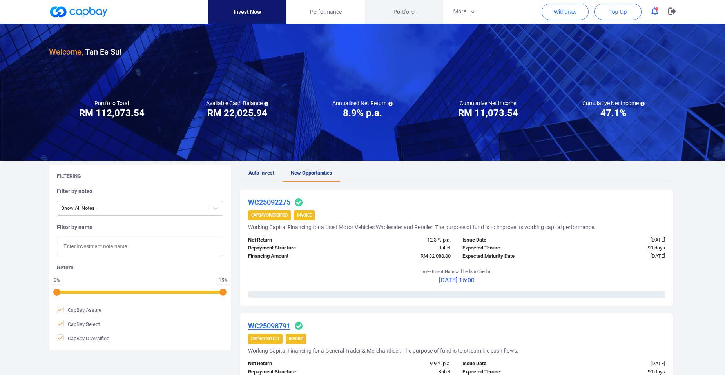 This screenshot has height=375, width=725. What do you see at coordinates (510, 256) in the screenshot?
I see `div: Expected Maturity Date` at bounding box center [510, 256].